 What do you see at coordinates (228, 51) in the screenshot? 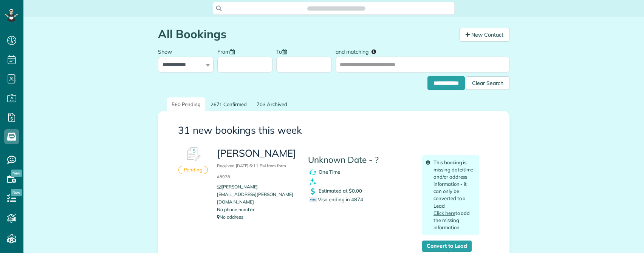
I see `label: From` at bounding box center [228, 51].